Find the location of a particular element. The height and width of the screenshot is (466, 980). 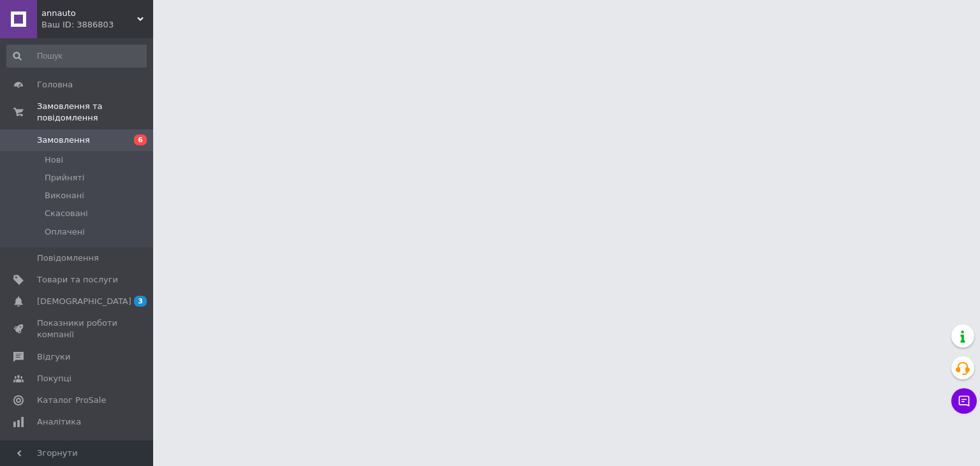

span: Каталог ProSale is located at coordinates (72, 400).